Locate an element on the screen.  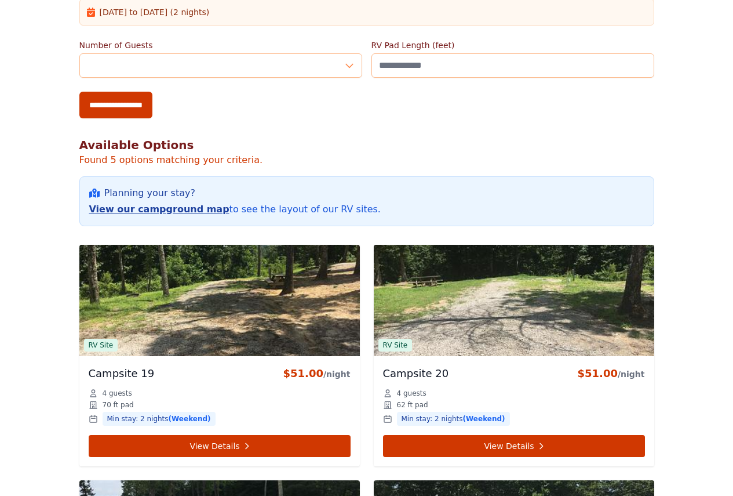
span: 62 ft pad is located at coordinates (413, 405).